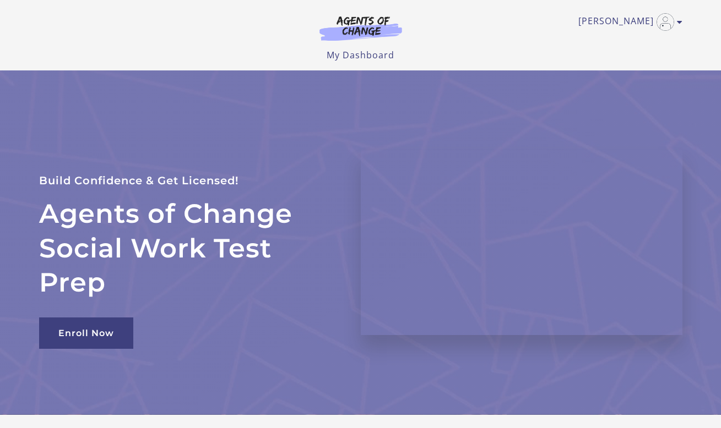 Image resolution: width=721 pixels, height=428 pixels. I want to click on p: Build Confidence & Get Licensed!, so click(187, 181).